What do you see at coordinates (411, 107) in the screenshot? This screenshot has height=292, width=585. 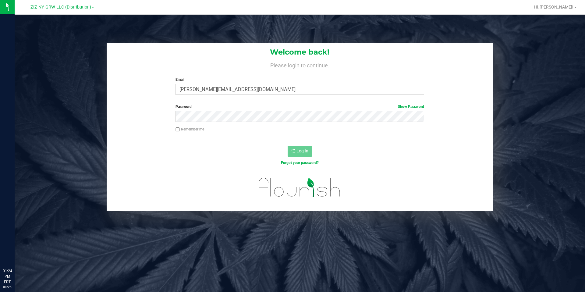 I see `a: Show Password` at bounding box center [411, 107].